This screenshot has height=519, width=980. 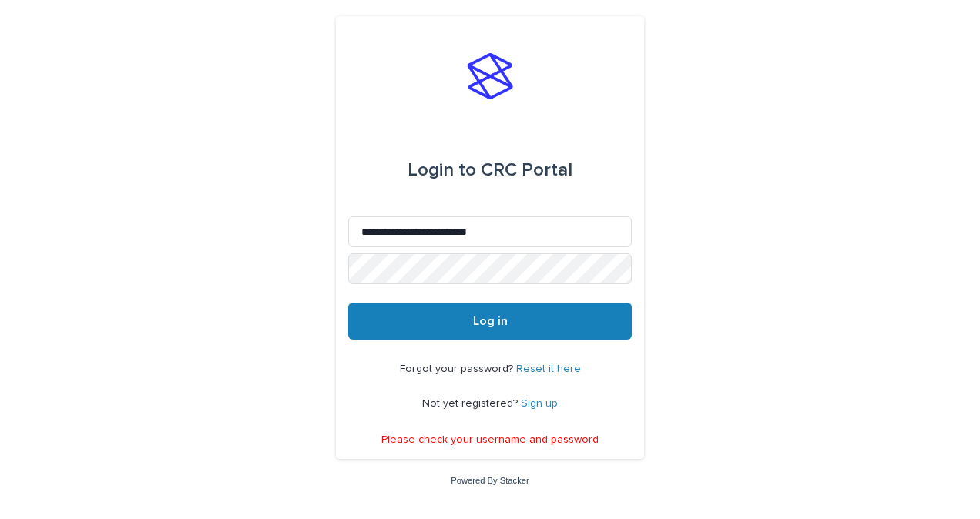 What do you see at coordinates (490, 439) in the screenshot?
I see `p: Please check your username and password` at bounding box center [490, 439].